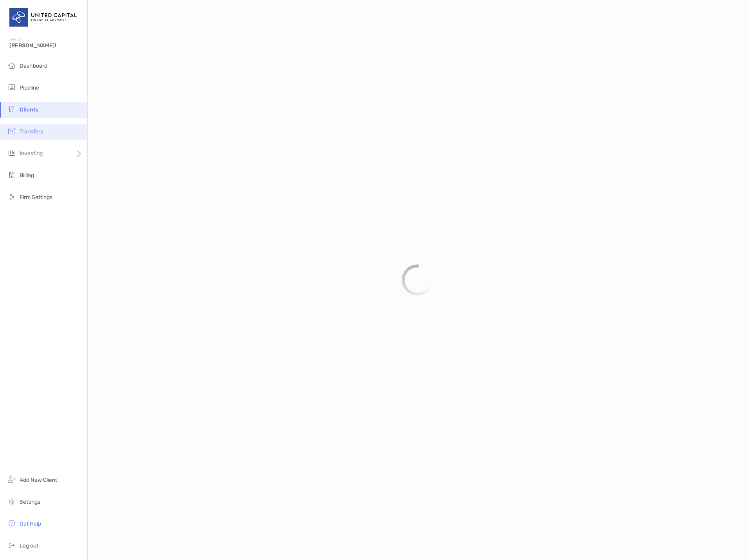 This screenshot has width=747, height=560. What do you see at coordinates (39, 480) in the screenshot?
I see `span: Add New Client` at bounding box center [39, 480].